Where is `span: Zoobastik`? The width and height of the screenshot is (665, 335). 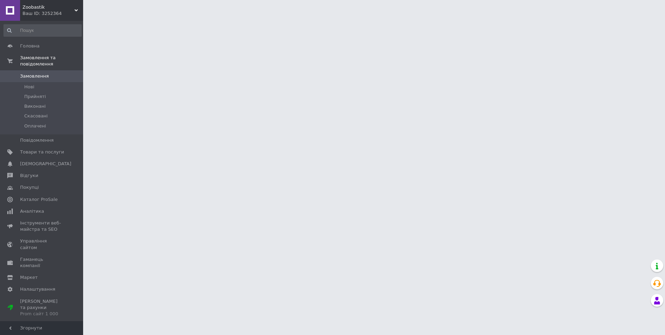 span: Zoobastik is located at coordinates (48, 7).